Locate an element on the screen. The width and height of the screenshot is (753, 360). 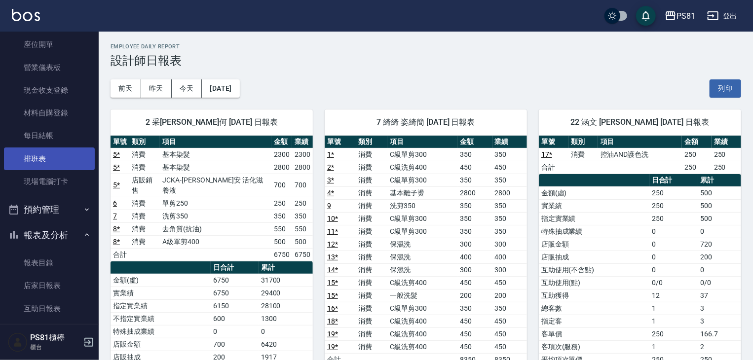
td: 700 is located at coordinates (282, 185).